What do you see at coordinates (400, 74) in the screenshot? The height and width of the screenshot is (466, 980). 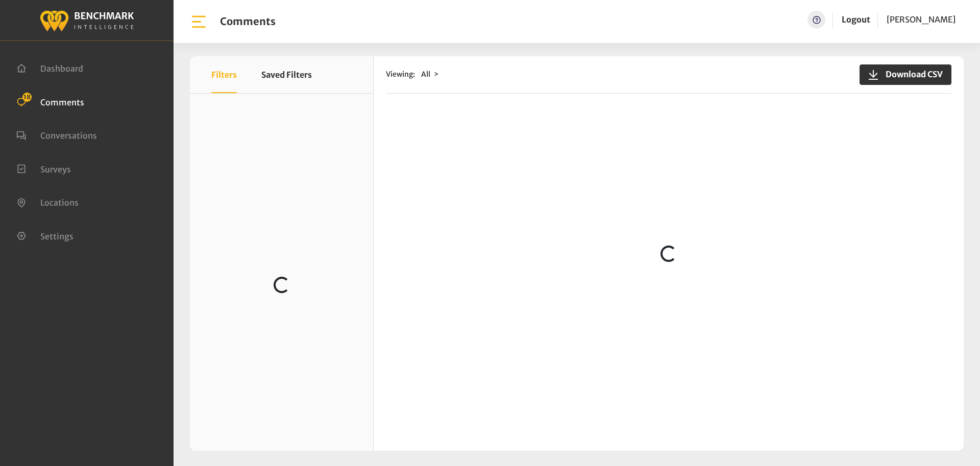 I see `span: Viewing:` at bounding box center [400, 74].